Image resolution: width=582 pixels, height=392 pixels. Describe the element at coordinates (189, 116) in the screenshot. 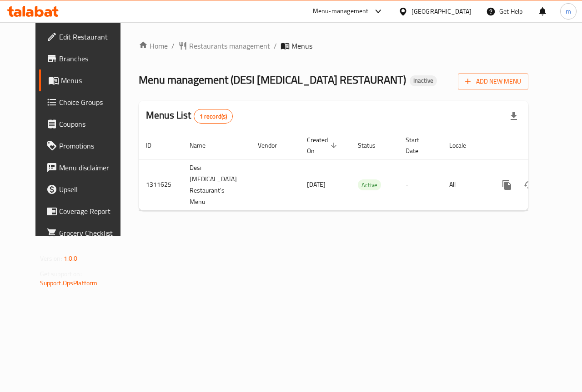

I see `h2: Menus List` at that location.